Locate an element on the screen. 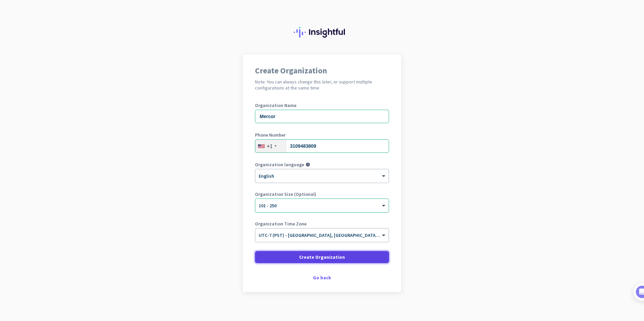 The image size is (644, 321). h1: Create Organization is located at coordinates (322, 71).